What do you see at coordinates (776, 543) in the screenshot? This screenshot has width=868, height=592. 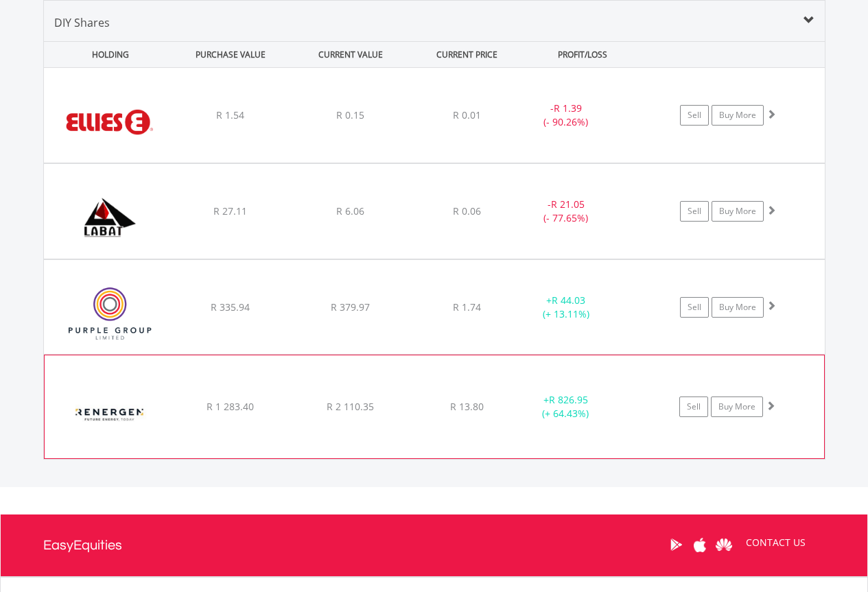 I see `a: CONTACT US` at bounding box center [776, 543].